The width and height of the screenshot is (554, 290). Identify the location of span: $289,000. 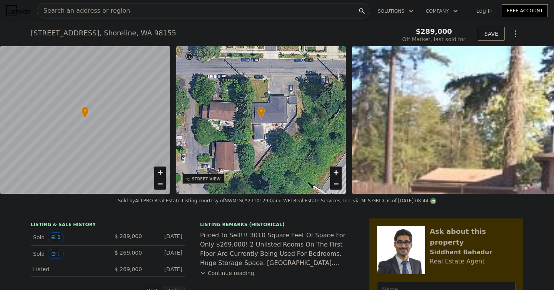
(434, 31).